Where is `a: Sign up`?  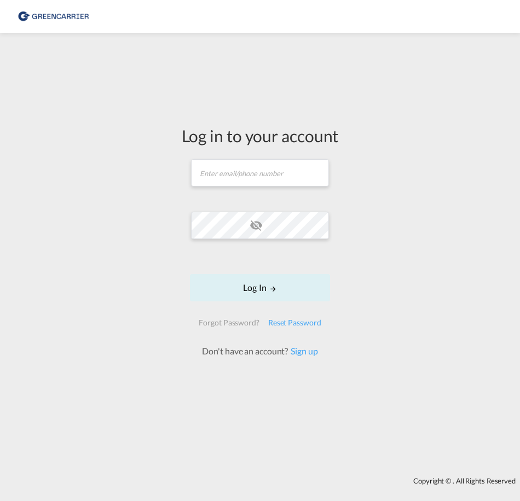 a: Sign up is located at coordinates (303, 351).